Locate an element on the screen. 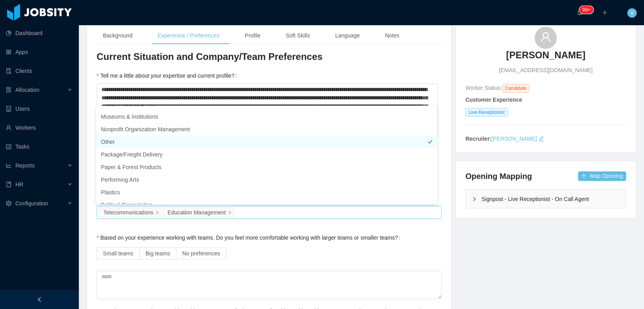 This screenshot has height=309, width=644. div: icon: rightSignpost - Live Receptionist - On Call Agent is located at coordinates (546, 199).